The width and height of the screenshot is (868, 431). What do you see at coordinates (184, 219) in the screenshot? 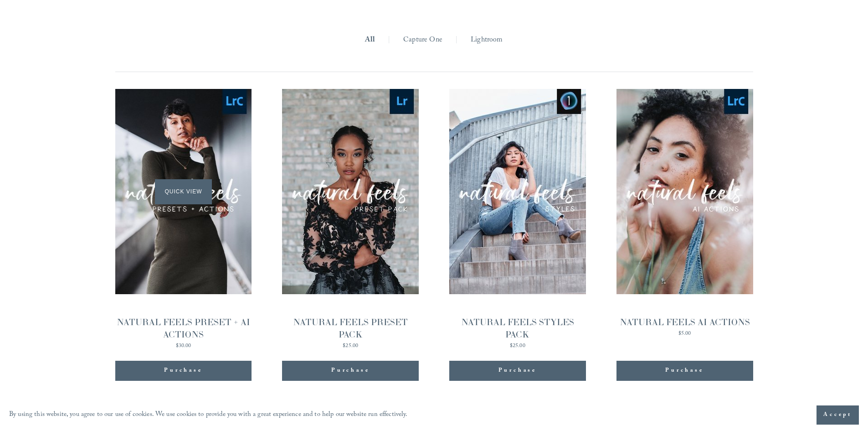
I see `a: NATURAL FEELS PRESET + AI ACTIONS` at bounding box center [184, 219].